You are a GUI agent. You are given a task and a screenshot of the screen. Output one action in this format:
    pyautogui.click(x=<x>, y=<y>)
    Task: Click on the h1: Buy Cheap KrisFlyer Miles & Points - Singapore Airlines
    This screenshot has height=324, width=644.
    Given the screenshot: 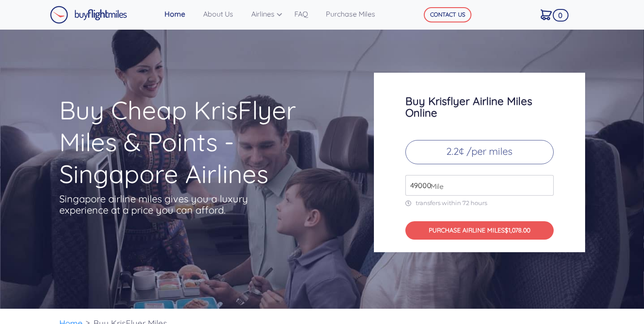 What is the action you would take?
    pyautogui.click(x=199, y=142)
    